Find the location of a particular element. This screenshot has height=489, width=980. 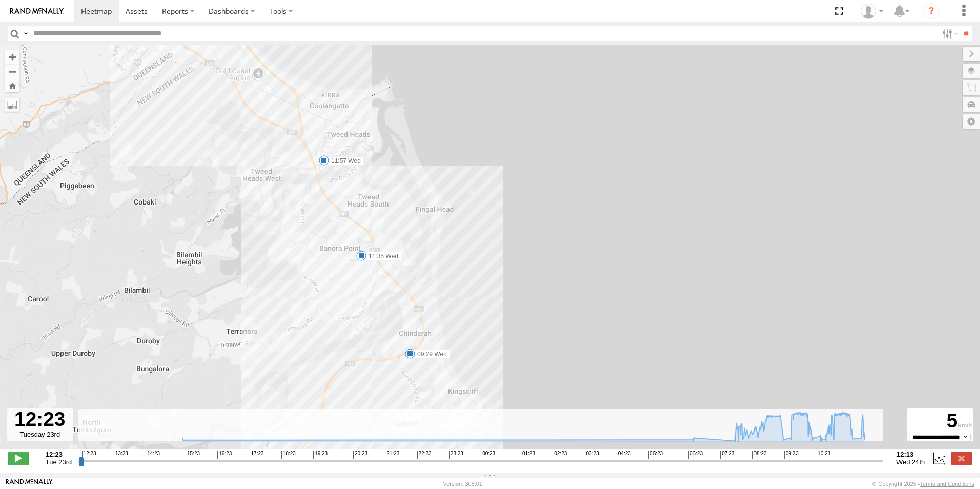

label: Play/Stop is located at coordinates (19, 458).